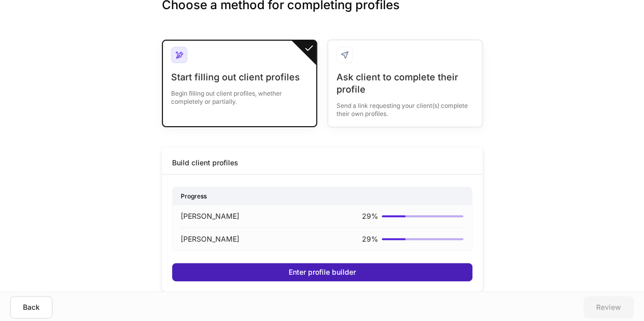 The image size is (644, 321). What do you see at coordinates (608, 308) in the screenshot?
I see `div: Review` at bounding box center [608, 308].